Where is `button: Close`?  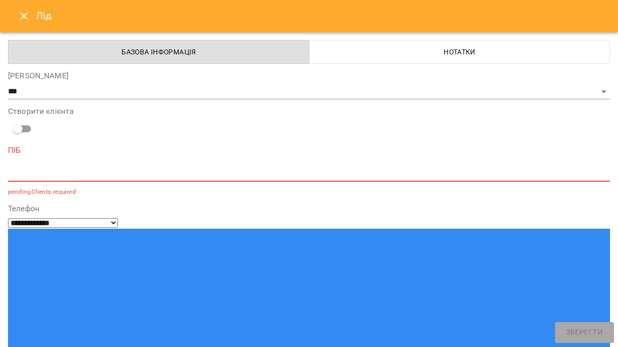 button: Close is located at coordinates (24, 16).